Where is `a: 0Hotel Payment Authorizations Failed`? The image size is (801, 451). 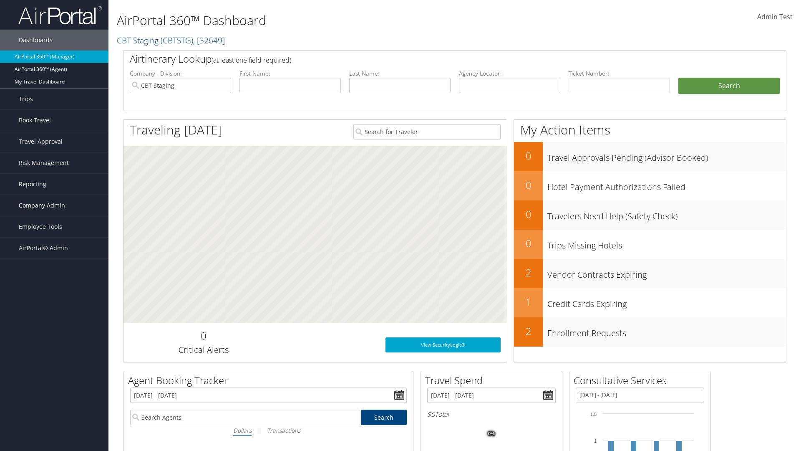
a: 0Hotel Payment Authorizations Failed is located at coordinates (650, 186).